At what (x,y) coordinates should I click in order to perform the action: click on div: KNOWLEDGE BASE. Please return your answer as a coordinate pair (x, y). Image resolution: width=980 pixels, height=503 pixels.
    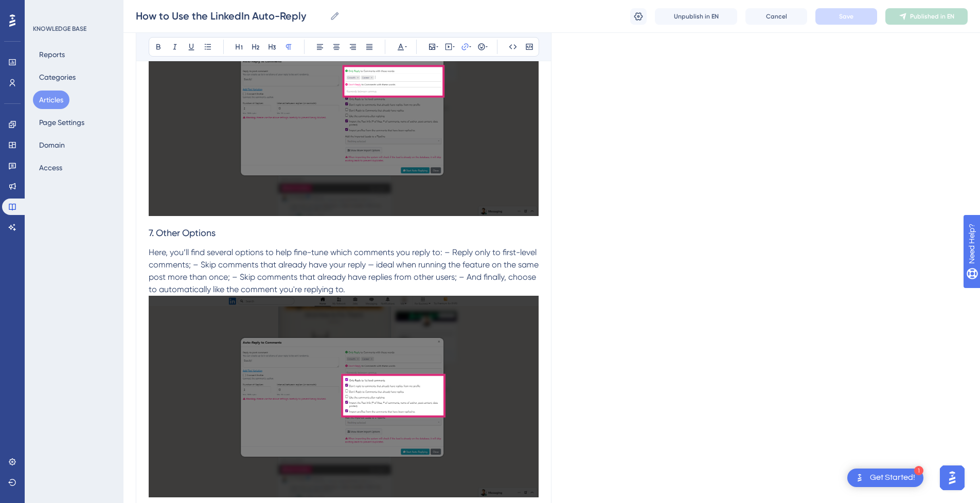
    Looking at the image, I should click on (60, 29).